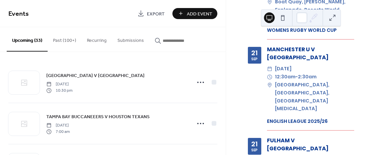 The height and width of the screenshot is (155, 376). What do you see at coordinates (97, 39) in the screenshot?
I see `button: Recurring` at bounding box center [97, 39].